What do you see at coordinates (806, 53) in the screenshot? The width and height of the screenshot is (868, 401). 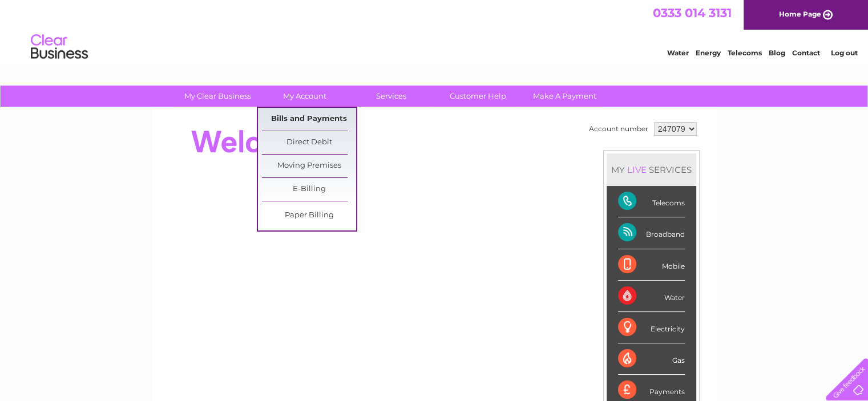 I see `a: Contact` at bounding box center [806, 53].